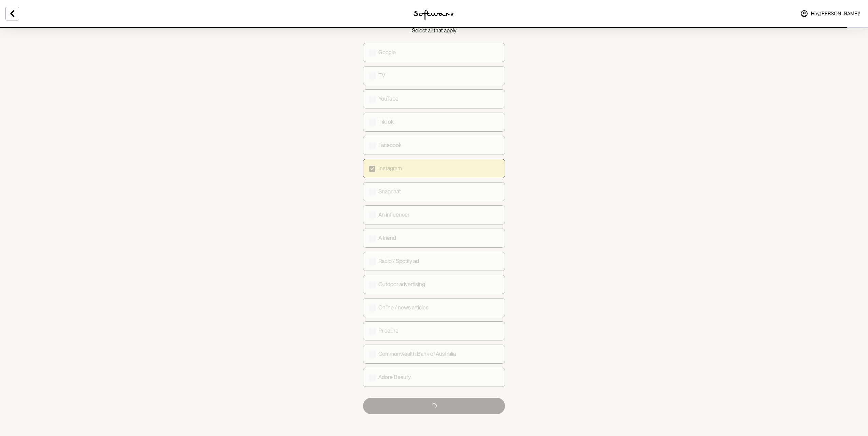 The height and width of the screenshot is (436, 868). I want to click on p: Commonwealth Bank of Australia, so click(418, 353).